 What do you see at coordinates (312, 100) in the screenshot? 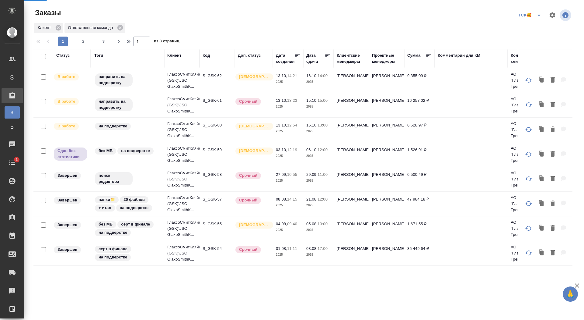
I see `p: 15.10,` at bounding box center [312, 100].